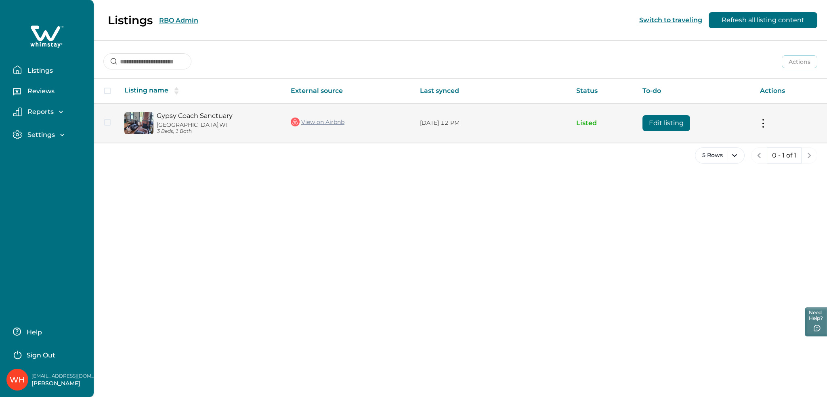 The height and width of the screenshot is (397, 827). Describe the element at coordinates (217, 131) in the screenshot. I see `p: 3 Beds, 1 Bath` at that location.